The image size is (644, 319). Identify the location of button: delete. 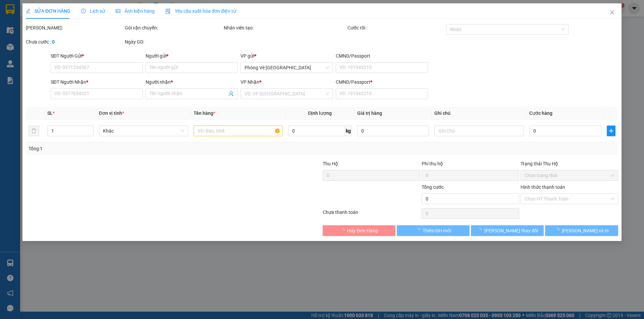
(34, 131).